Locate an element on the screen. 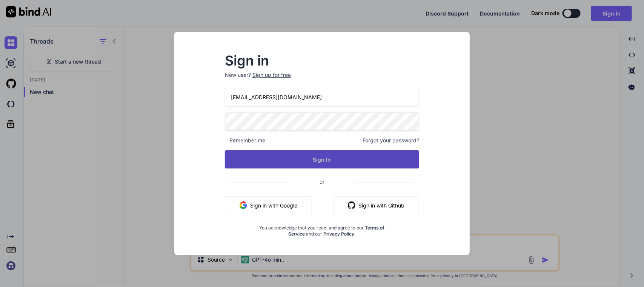  div: Sign up for free is located at coordinates (272, 75).